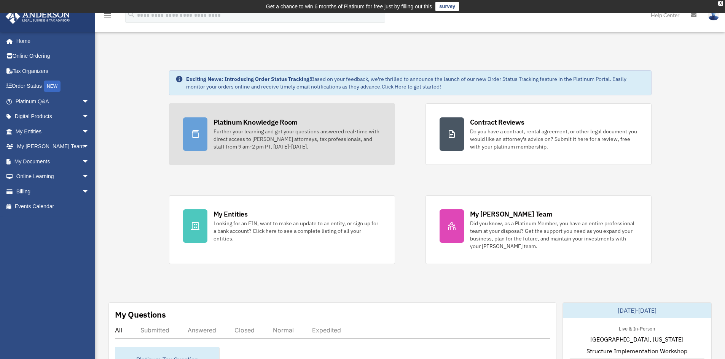  Describe the element at coordinates (53, 177) in the screenshot. I see `a: Online Learningarrow_drop_down` at that location.